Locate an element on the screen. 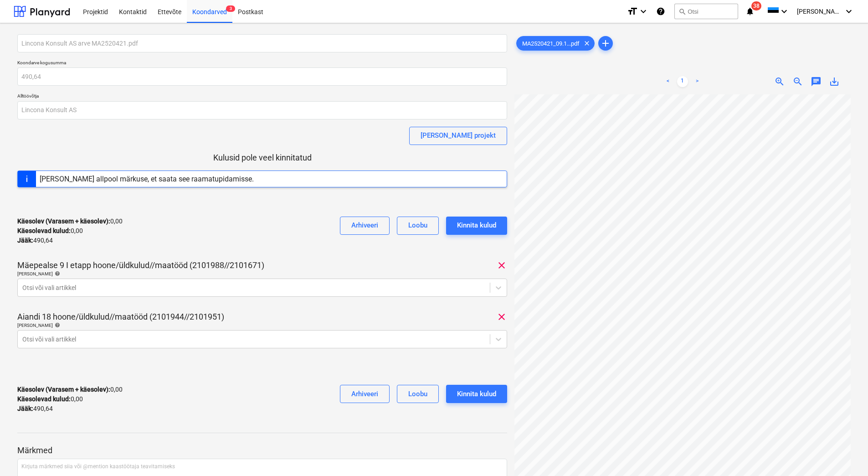 Image resolution: width=868 pixels, height=476 pixels. i: Abikeskus is located at coordinates (661, 11).